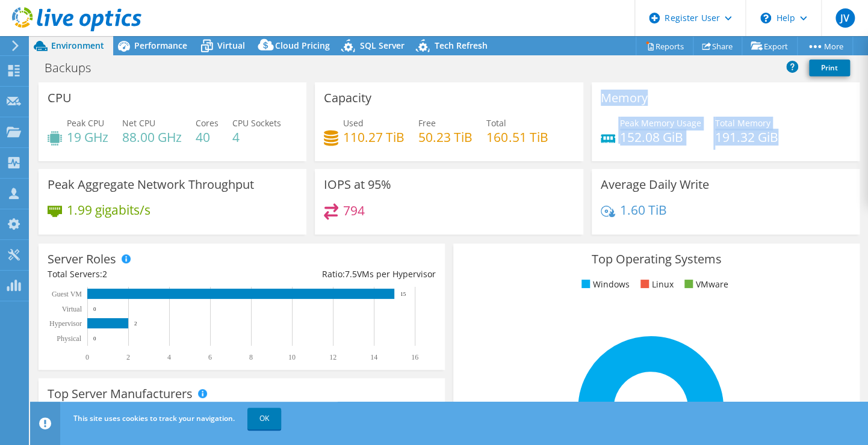 The height and width of the screenshot is (445, 868). Describe the element at coordinates (72, 309) in the screenshot. I see `text: Virtual` at that location.